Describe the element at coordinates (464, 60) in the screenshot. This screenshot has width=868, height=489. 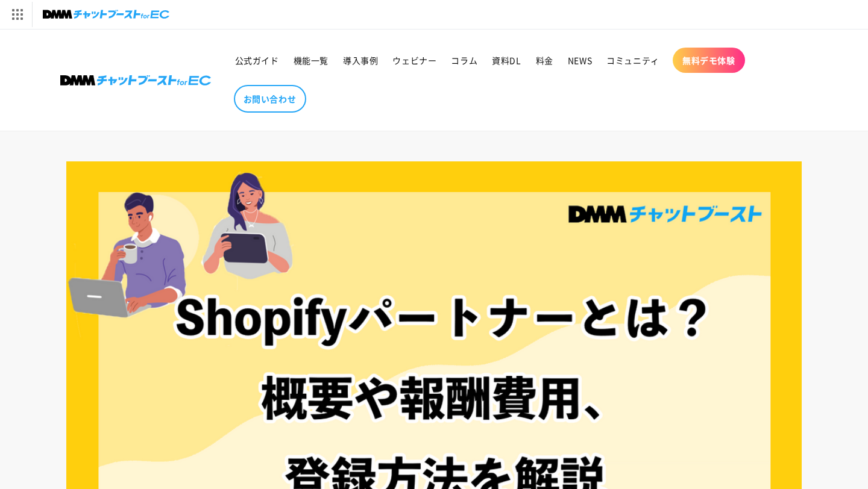
I see `a: コラム` at that location.